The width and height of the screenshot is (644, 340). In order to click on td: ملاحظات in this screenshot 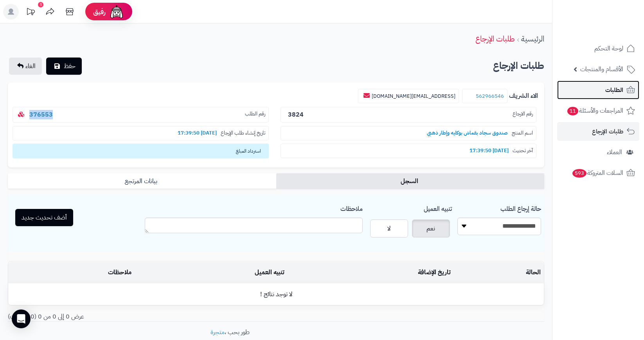, I will do `click(71, 272)`.